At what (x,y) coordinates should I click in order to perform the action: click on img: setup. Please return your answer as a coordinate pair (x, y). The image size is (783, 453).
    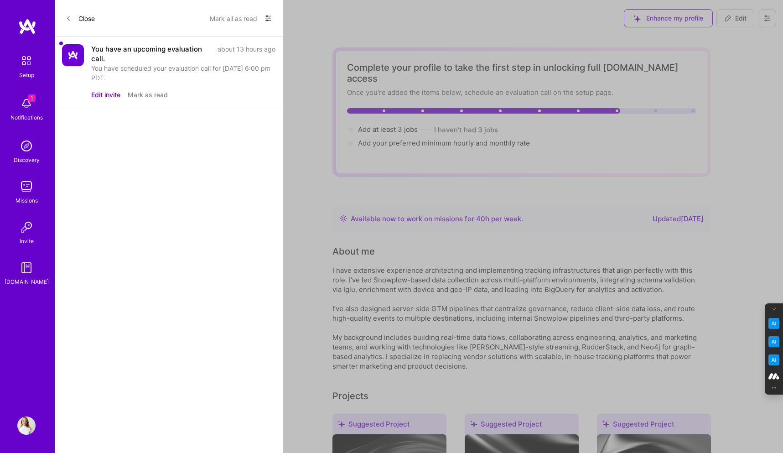
    Looking at the image, I should click on (26, 61).